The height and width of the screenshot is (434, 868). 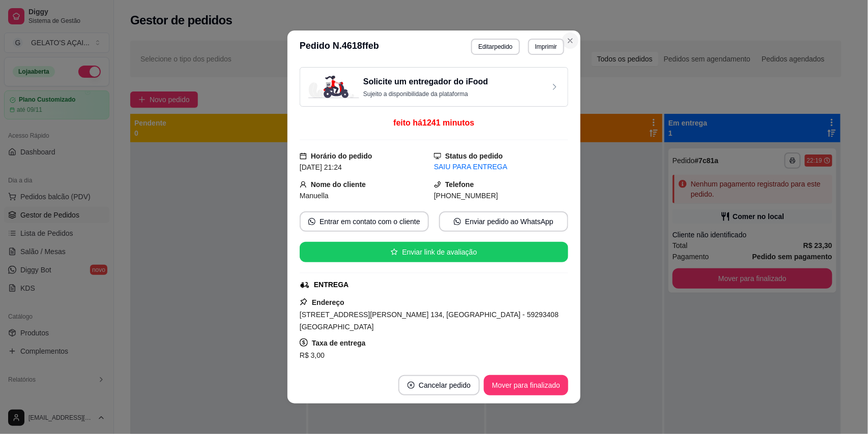 I want to click on strong: Taxa de entrega, so click(x=339, y=343).